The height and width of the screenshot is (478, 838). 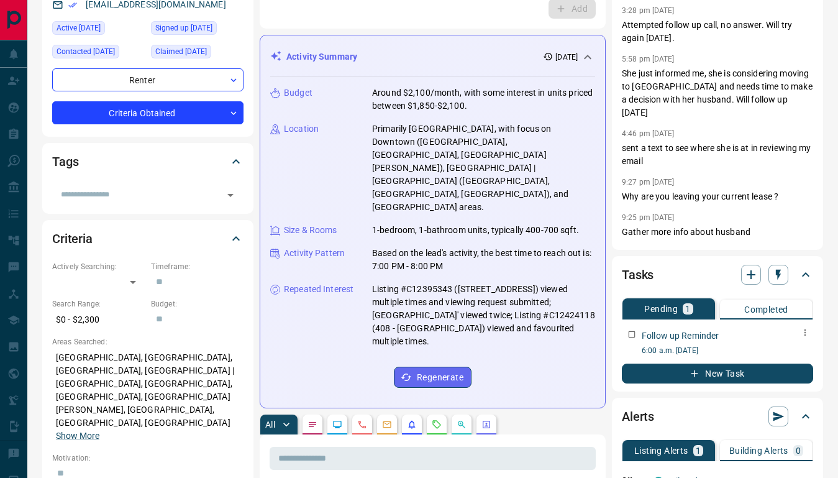 What do you see at coordinates (313, 424) in the screenshot?
I see `svg: Notes` at bounding box center [313, 424].